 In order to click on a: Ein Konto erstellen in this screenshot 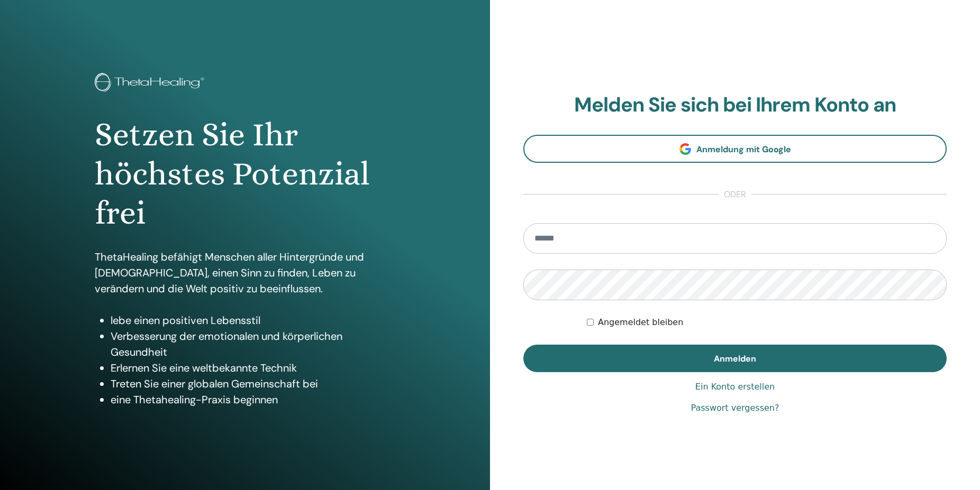, I will do `click(735, 387)`.